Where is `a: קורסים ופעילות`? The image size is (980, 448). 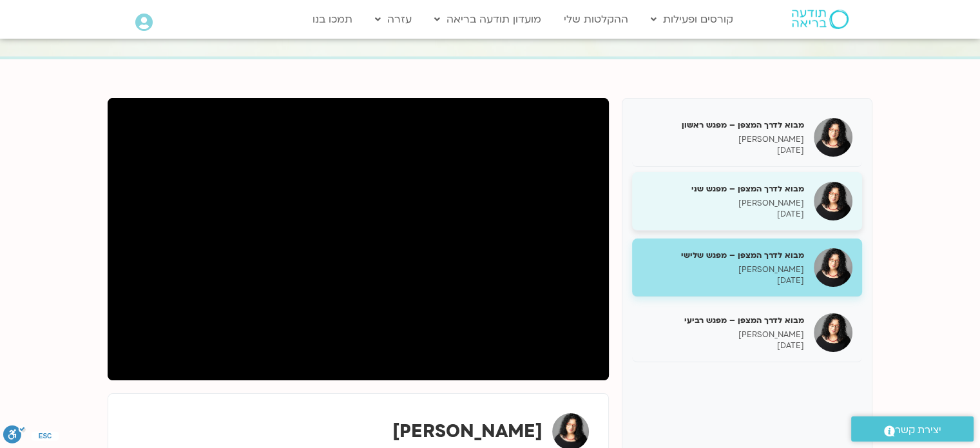
a: קורסים ופעילות is located at coordinates (692, 19).